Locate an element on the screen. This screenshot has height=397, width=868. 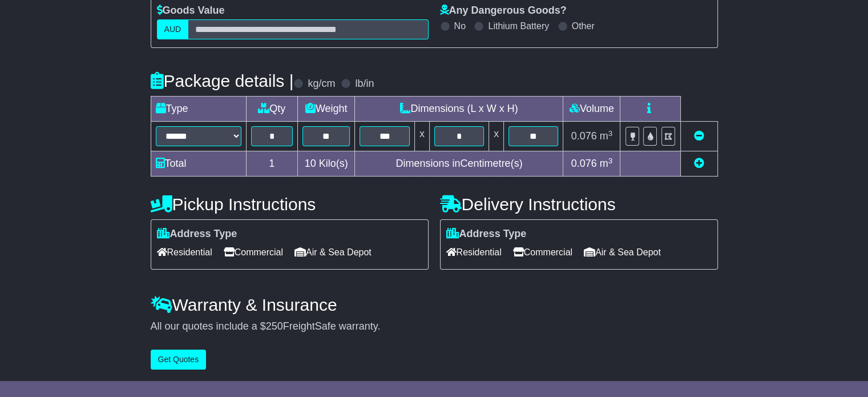
label: kg/cm is located at coordinates (321, 84).